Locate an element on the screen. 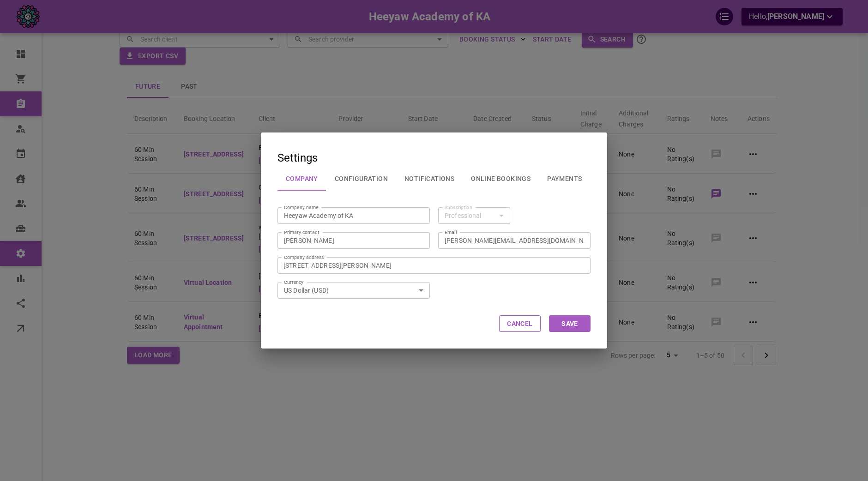  button: Notifications is located at coordinates (430, 178).